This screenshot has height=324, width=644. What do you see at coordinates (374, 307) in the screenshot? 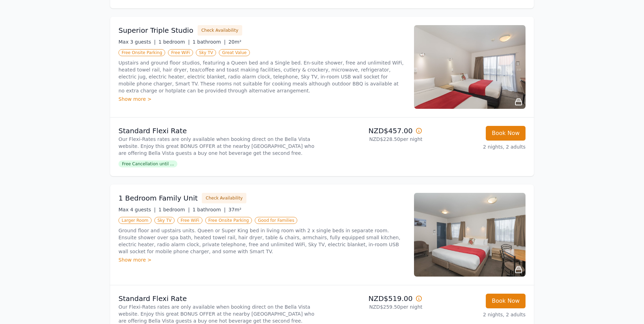
I see `p: NZD$259.50 per night` at bounding box center [374, 307].